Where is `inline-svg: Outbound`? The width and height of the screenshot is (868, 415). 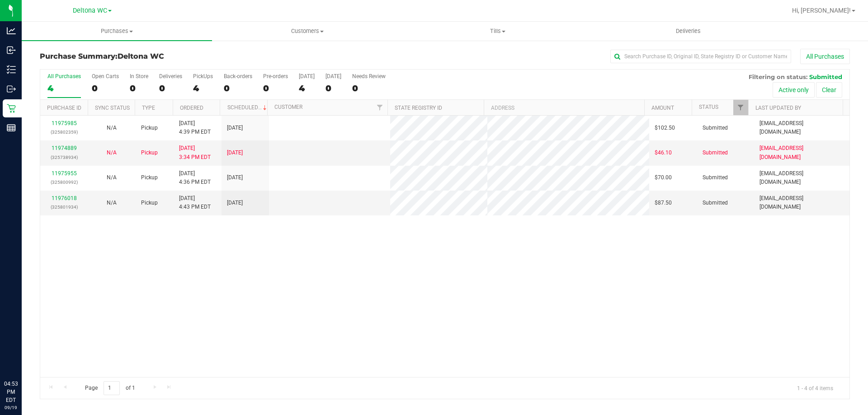
inline-svg: Outbound is located at coordinates (11, 89).